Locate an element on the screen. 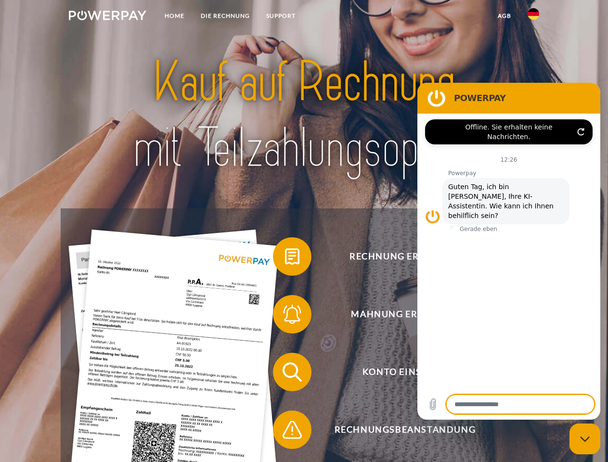  span: Rechnungsbeanstandung is located at coordinates (405, 430).